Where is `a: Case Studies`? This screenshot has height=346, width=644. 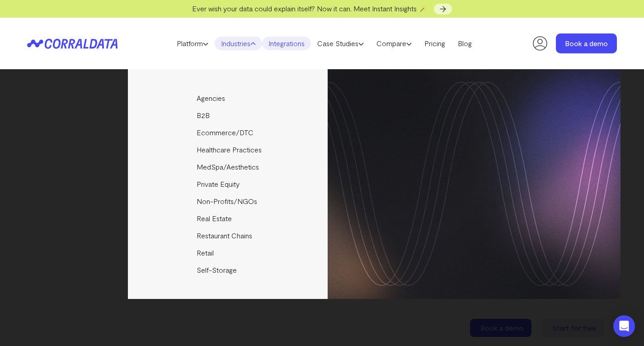 a: Case Studies is located at coordinates (340, 43).